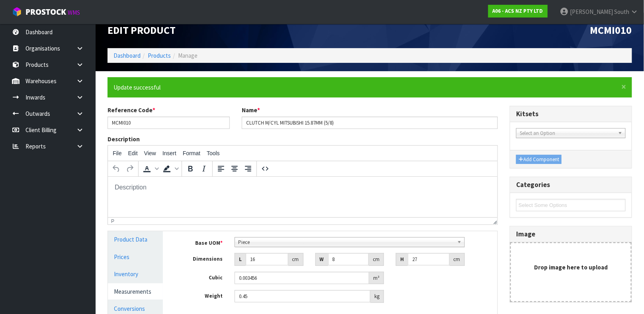 This screenshot has height=314, width=644. I want to click on span: ProStock, so click(46, 12).